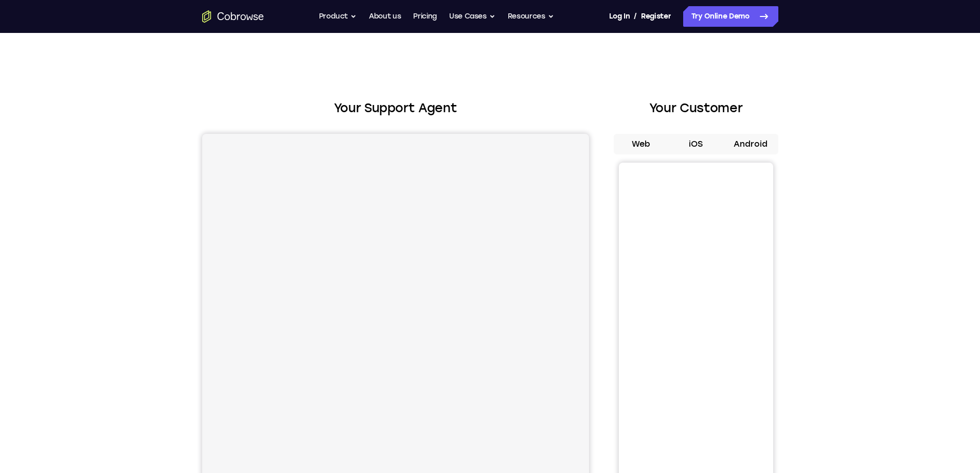 The height and width of the screenshot is (473, 980). What do you see at coordinates (531, 17) in the screenshot?
I see `button: Resources` at bounding box center [531, 17].